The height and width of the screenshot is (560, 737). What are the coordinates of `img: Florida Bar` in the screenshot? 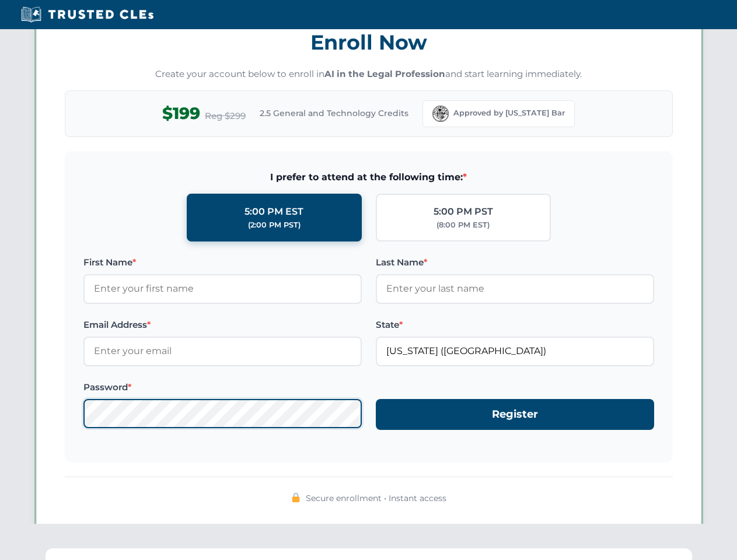 It's located at (441, 114).